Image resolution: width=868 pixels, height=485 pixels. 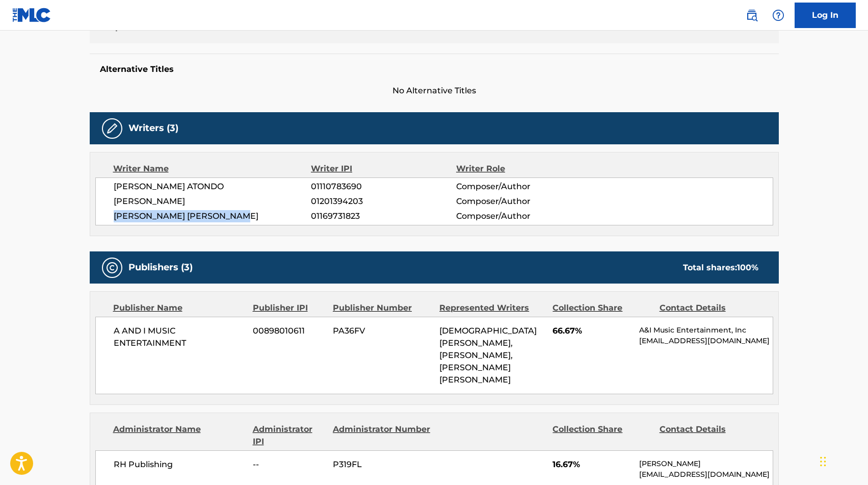 I want to click on span: A AND I MUSIC ENTERTAINMENT, so click(x=179, y=337).